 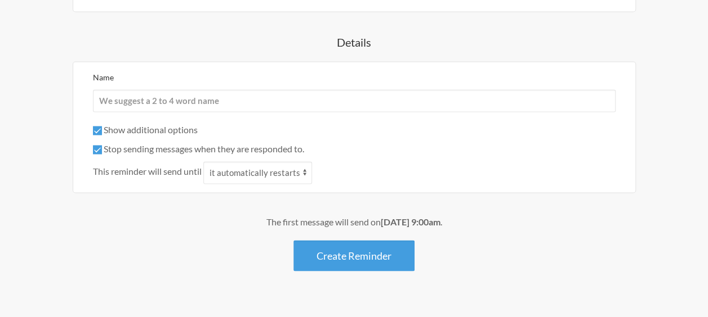 I want to click on button: Create Reminder, so click(x=353, y=256).